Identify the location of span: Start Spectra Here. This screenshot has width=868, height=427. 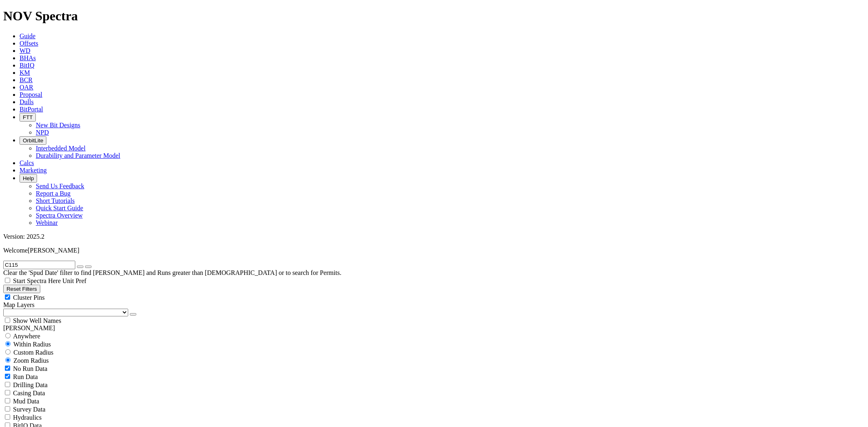
(36, 280).